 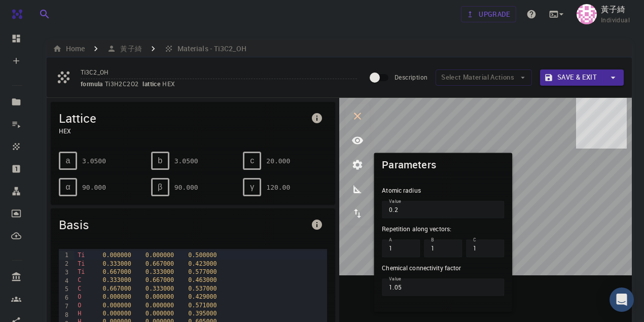 What do you see at coordinates (64, 255) in the screenshot?
I see `div: 1` at bounding box center [64, 255].